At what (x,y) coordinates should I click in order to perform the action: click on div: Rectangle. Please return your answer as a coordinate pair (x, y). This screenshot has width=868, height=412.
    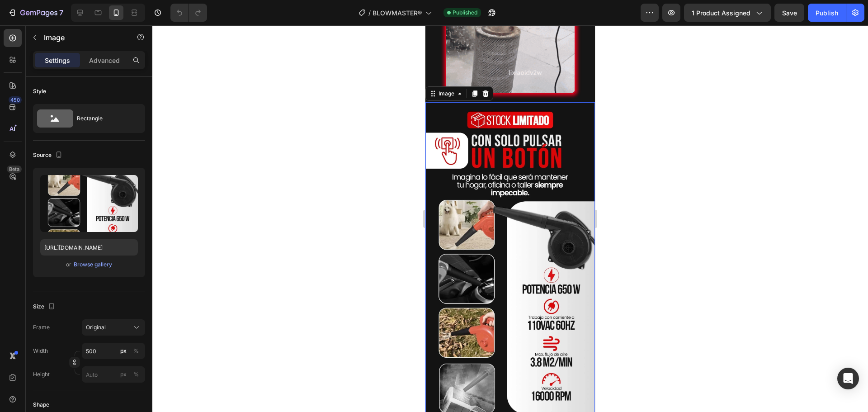
    Looking at the image, I should click on (104, 119).